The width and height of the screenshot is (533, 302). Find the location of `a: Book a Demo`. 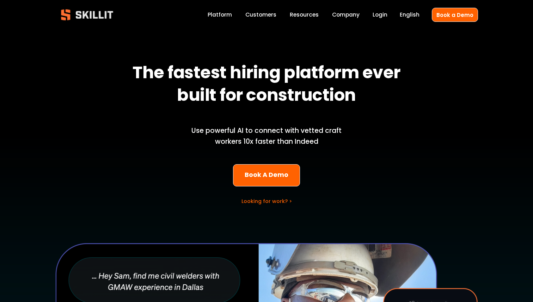

a: Book a Demo is located at coordinates (455, 14).